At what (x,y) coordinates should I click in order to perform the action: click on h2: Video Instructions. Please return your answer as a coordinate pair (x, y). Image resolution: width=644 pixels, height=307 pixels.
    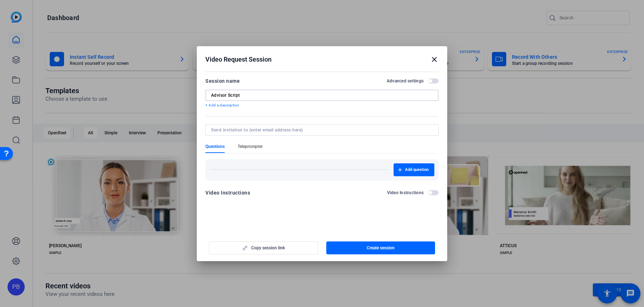
    Looking at the image, I should click on (405, 192).